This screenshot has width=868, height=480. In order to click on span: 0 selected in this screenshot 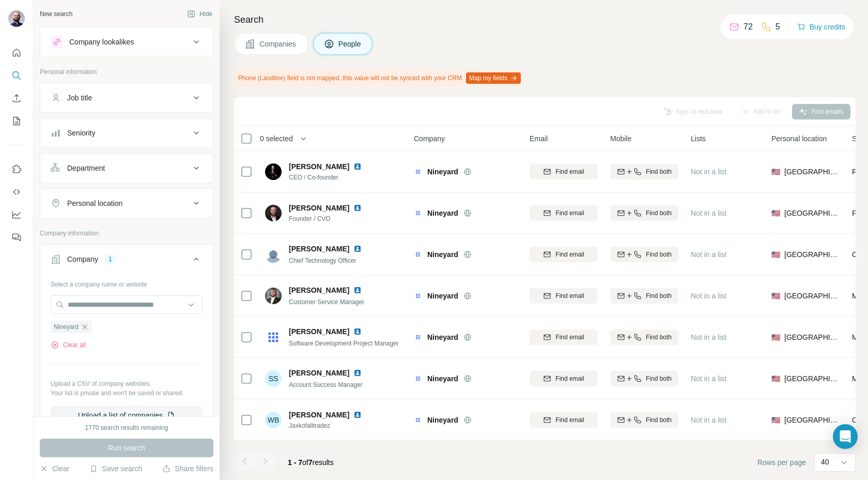, I will do `click(277, 138)`.